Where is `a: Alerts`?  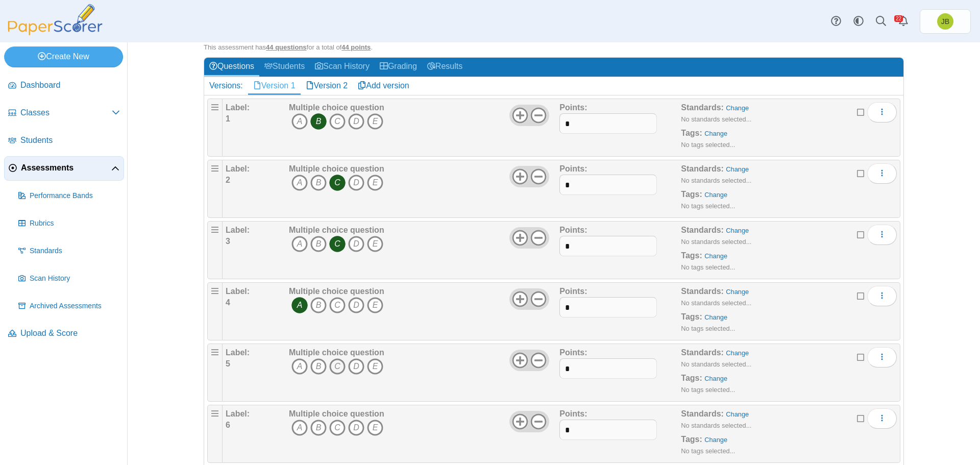 a: Alerts is located at coordinates (903, 22).